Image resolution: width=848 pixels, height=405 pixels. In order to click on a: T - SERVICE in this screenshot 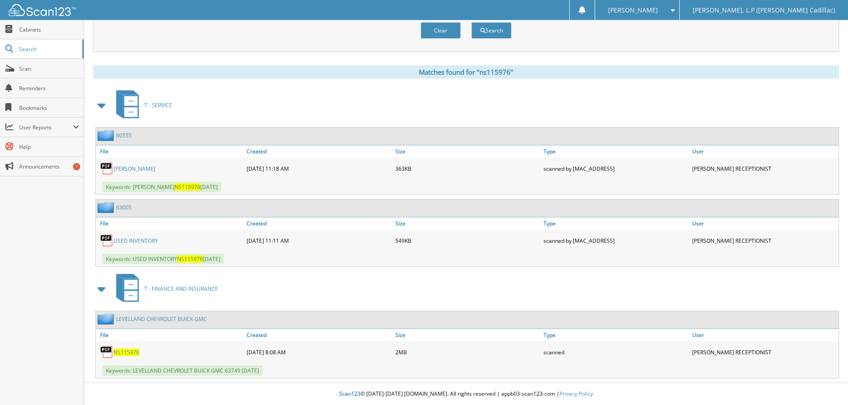, I will do `click(142, 105)`.